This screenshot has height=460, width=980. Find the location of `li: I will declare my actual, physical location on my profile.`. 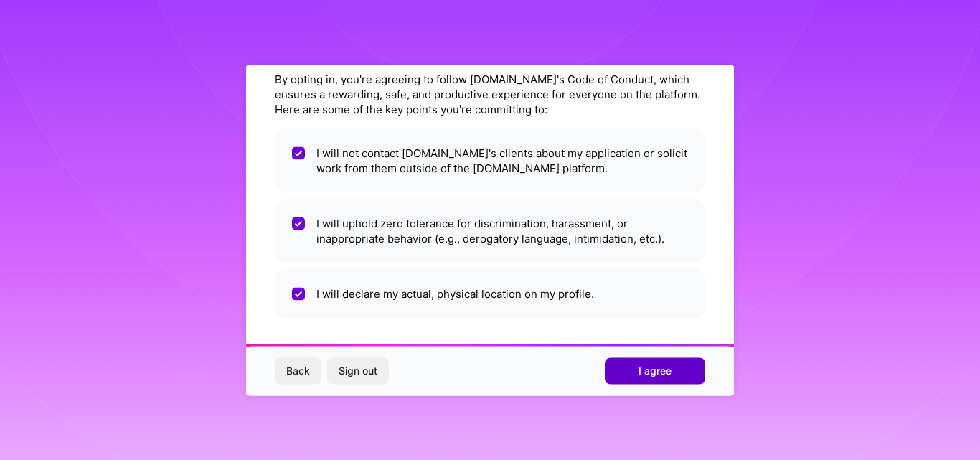

li: I will declare my actual, physical location on my profile. is located at coordinates (490, 293).